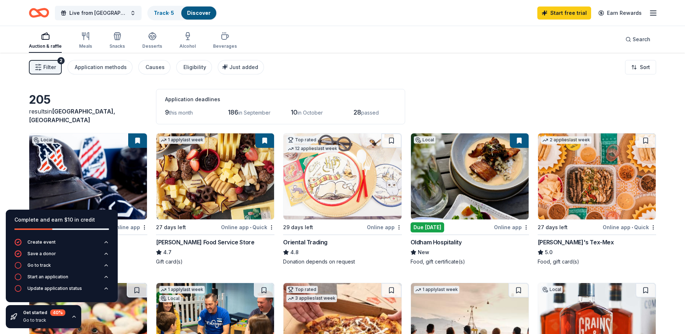 Image resolution: width=685 pixels, height=334 pixels. Describe the element at coordinates (88, 100) in the screenshot. I see `div: 205` at that location.